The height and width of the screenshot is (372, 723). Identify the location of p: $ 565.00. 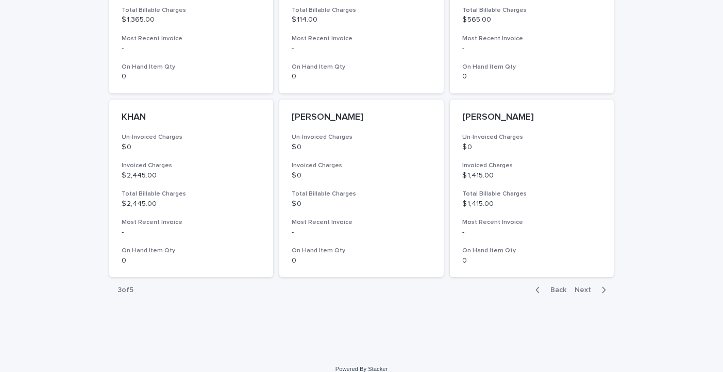
(532, 20).